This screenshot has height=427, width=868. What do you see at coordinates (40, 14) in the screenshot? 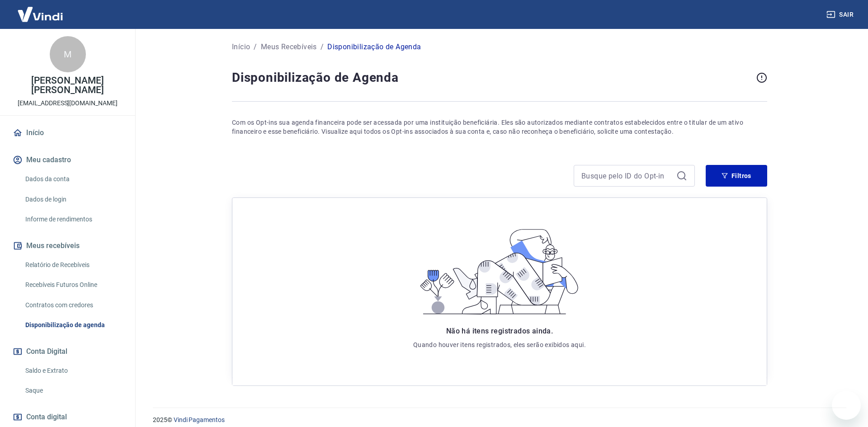
I see `img: Vindi` at bounding box center [40, 14].